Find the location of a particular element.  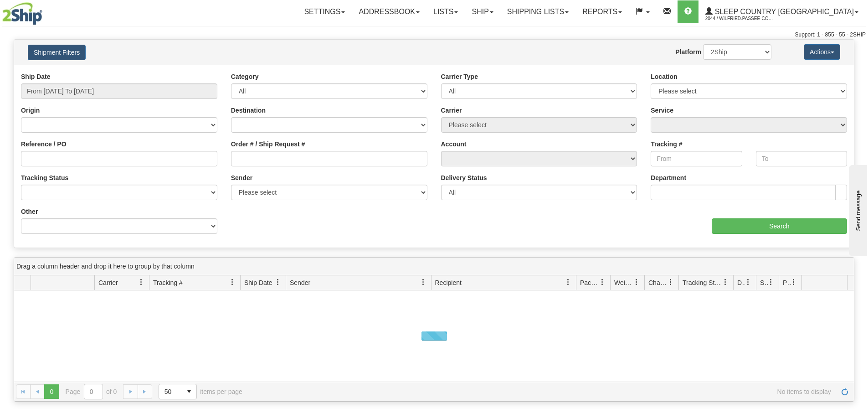

span: Packages is located at coordinates (589, 283).